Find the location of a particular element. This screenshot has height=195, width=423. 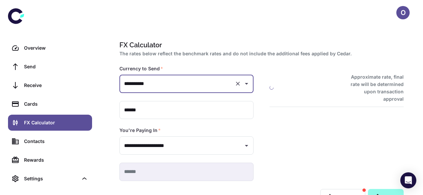

a: Receive is located at coordinates (50, 85).